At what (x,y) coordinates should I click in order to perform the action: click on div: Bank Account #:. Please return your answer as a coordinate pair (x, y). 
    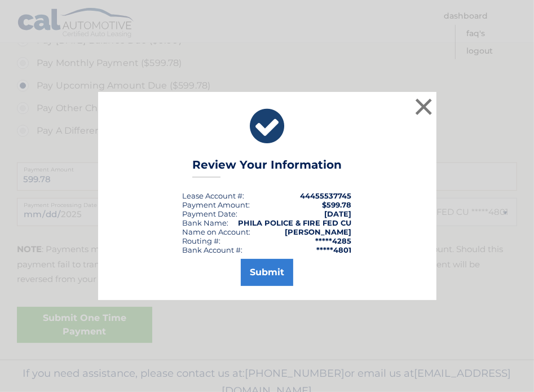
    Looking at the image, I should click on (212, 250).